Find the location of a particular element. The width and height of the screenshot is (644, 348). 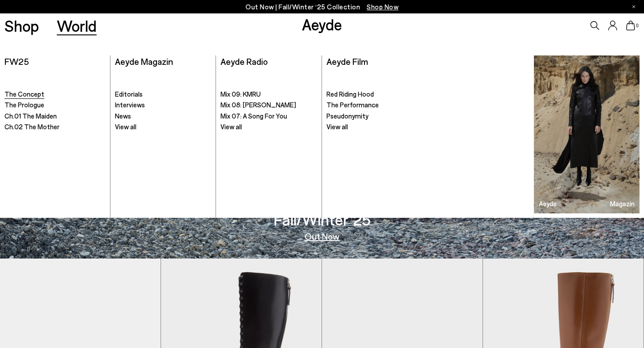

span: Pseudonymity is located at coordinates (347, 116).